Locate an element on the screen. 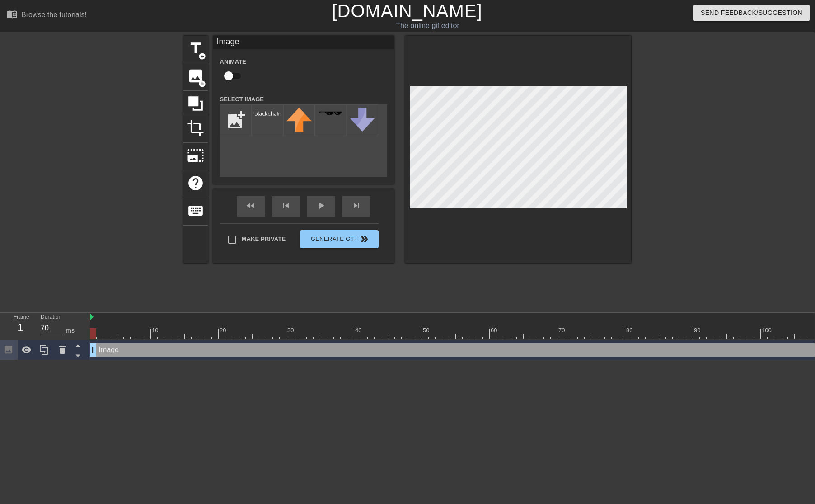 The image size is (815, 504). span: drag_handle is located at coordinates (93, 350).